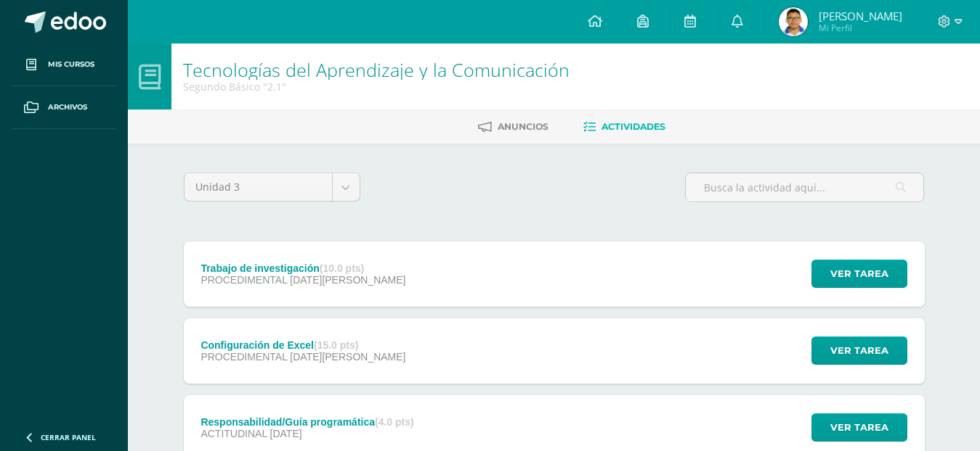  What do you see at coordinates (64, 107) in the screenshot?
I see `a: Archivos` at bounding box center [64, 107].